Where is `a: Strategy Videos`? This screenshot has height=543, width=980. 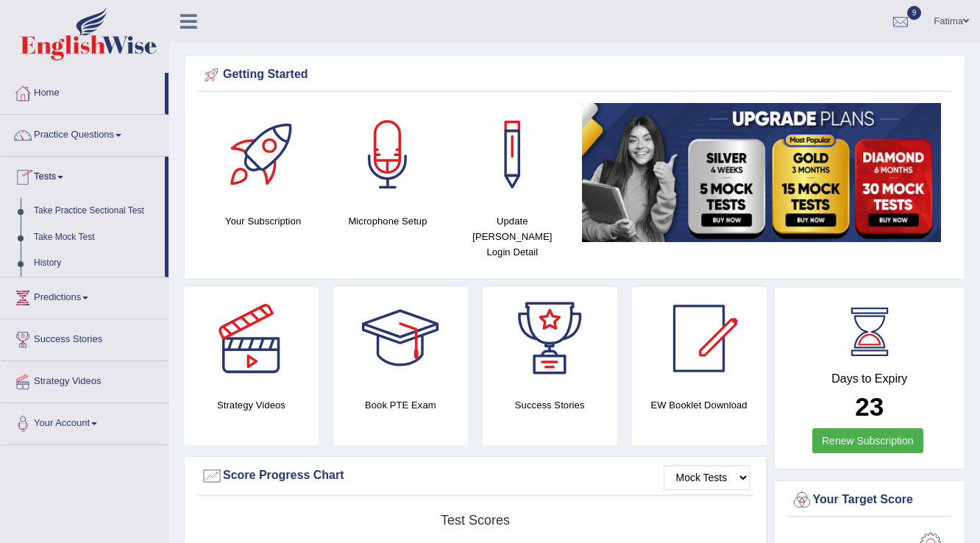 a: Strategy Videos is located at coordinates (85, 380).